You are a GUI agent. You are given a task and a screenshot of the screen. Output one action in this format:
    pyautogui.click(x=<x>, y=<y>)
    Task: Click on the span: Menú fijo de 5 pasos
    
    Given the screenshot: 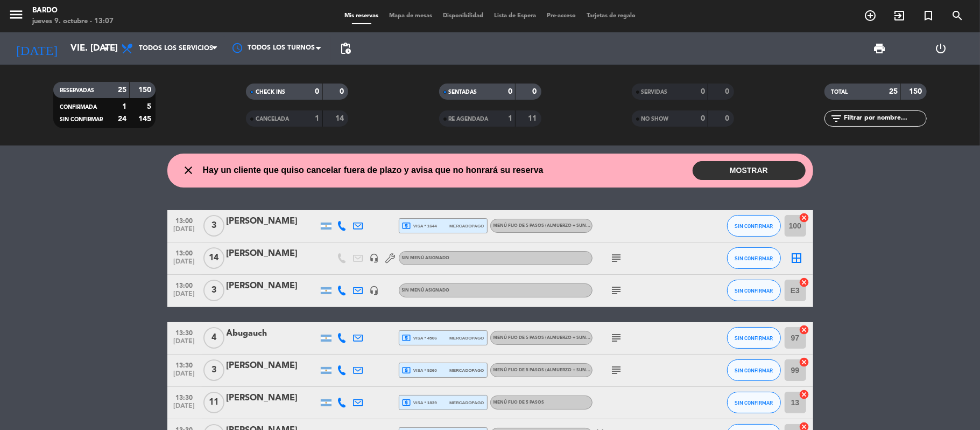 What is the action you would take?
    pyautogui.click(x=518, y=402)
    